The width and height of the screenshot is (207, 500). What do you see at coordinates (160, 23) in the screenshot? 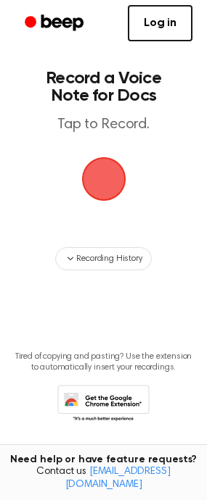
I see `a: Log in` at bounding box center [160, 23].